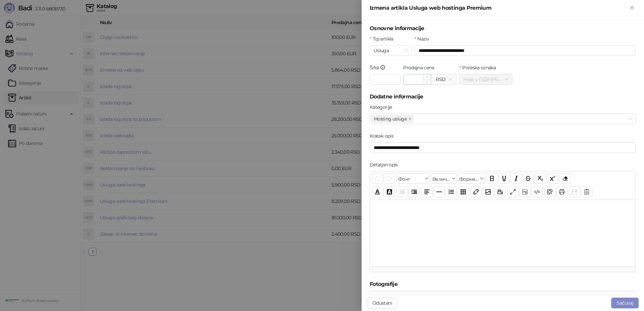  Describe the element at coordinates (383, 39) in the screenshot. I see `label: Tip artikla` at that location.